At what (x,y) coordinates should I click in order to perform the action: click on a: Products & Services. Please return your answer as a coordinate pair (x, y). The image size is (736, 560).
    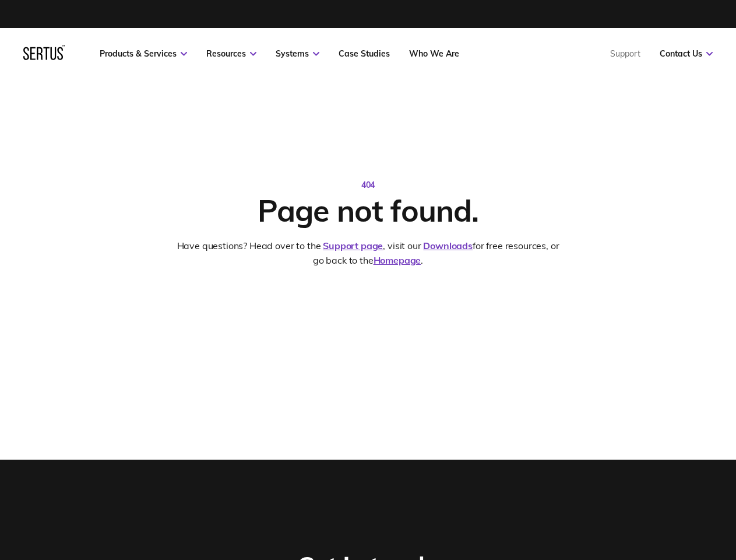
    Looking at the image, I should click on (144, 53).